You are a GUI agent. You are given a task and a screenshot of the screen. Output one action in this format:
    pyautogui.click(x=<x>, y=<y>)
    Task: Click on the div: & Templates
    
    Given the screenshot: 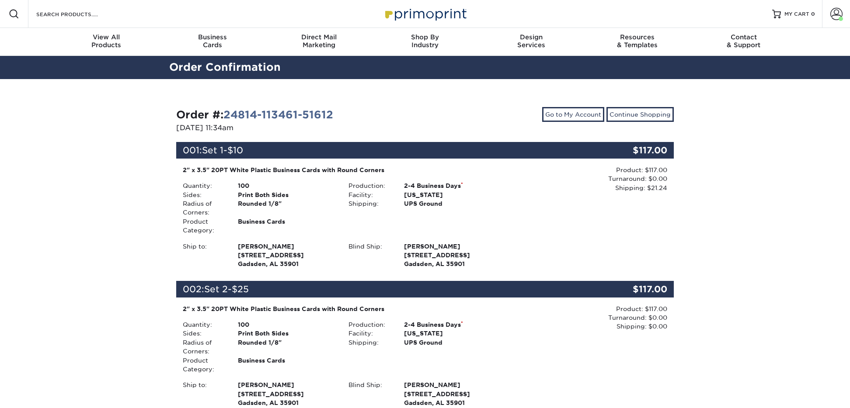 What is the action you would take?
    pyautogui.click(x=637, y=41)
    